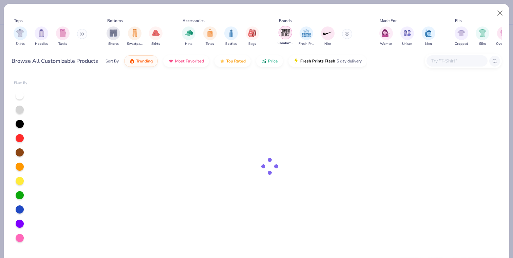  I want to click on div: filter for Cropped, so click(461, 36).